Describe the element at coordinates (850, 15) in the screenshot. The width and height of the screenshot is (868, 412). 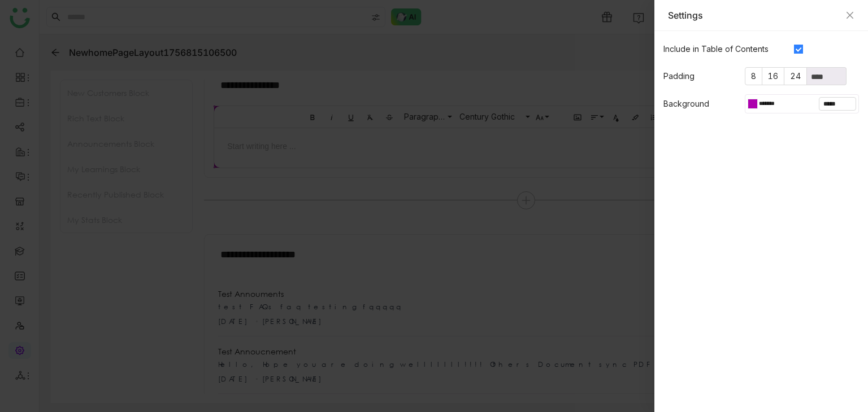
I see `button: Close` at that location.